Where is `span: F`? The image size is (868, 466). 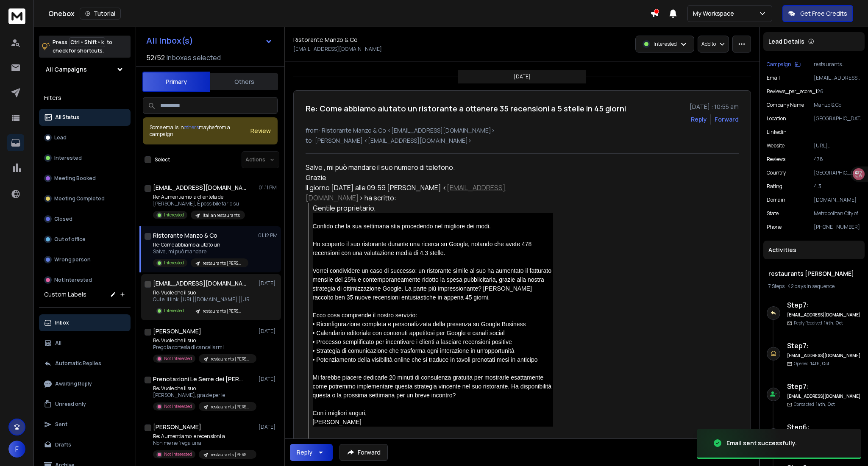
span: F is located at coordinates (17, 449).